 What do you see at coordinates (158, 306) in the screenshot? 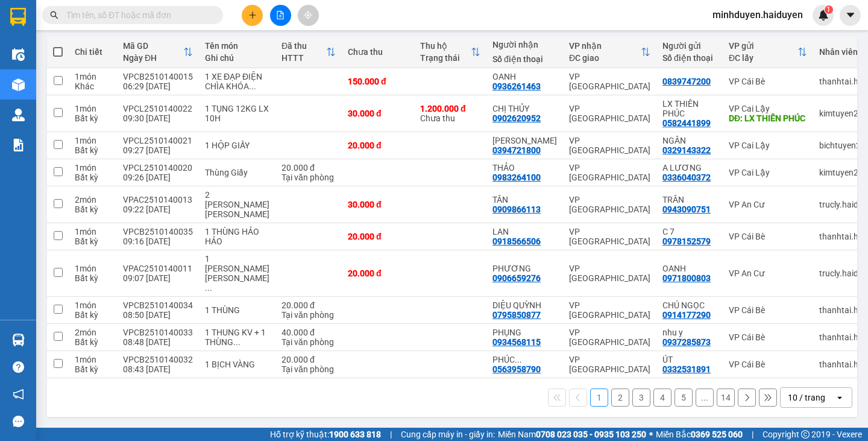
I see `div: VPCB2510140034` at bounding box center [158, 306].